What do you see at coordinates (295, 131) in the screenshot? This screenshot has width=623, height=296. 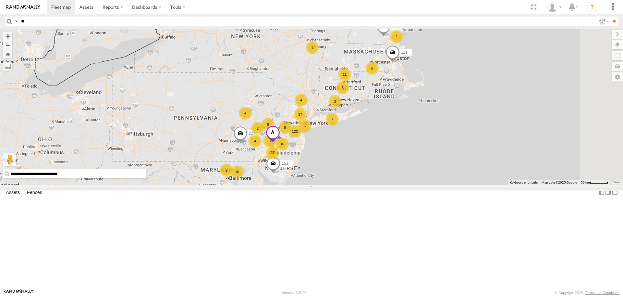 I see `div: 122` at bounding box center [295, 131].